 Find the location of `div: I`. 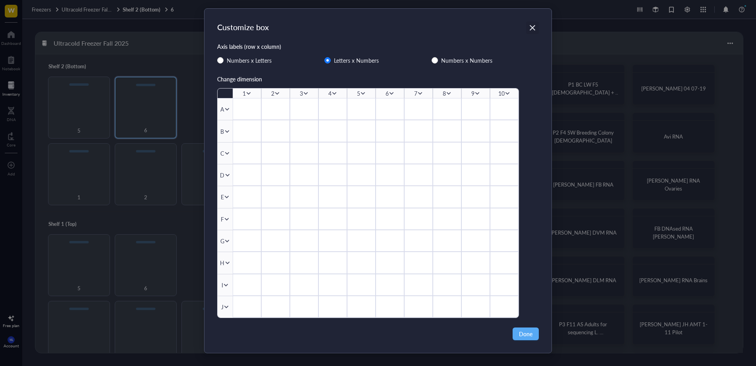

div: I is located at coordinates (222, 285).